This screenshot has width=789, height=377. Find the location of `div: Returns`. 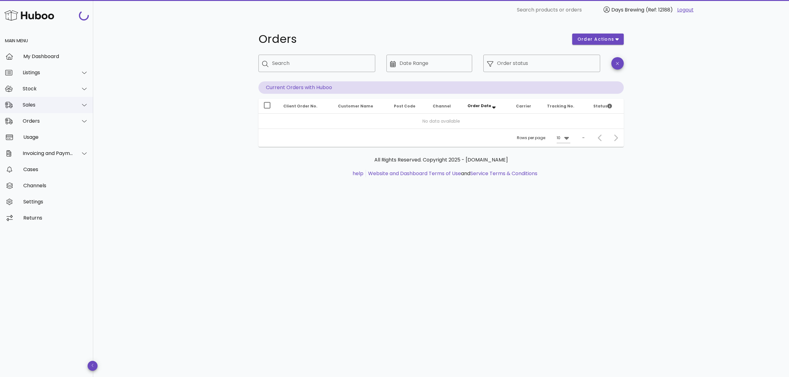

div: Returns is located at coordinates (56, 218).